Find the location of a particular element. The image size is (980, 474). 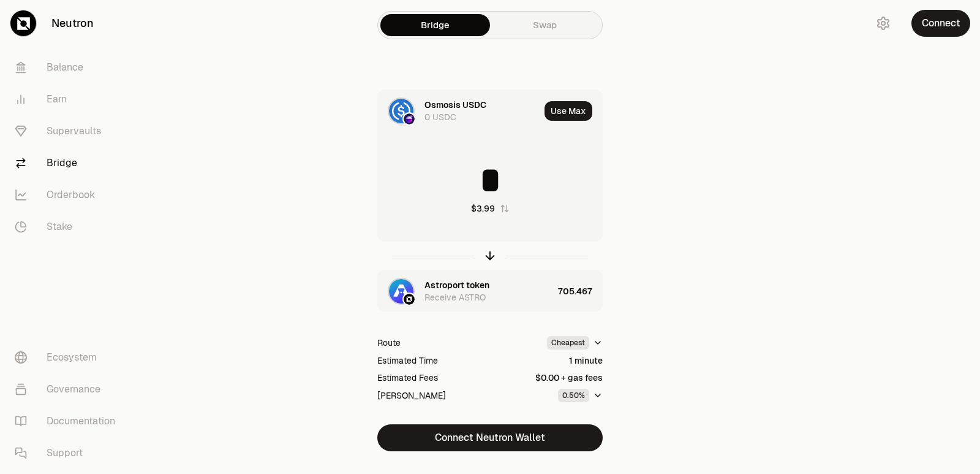

a: Orderbook is located at coordinates (69, 195).